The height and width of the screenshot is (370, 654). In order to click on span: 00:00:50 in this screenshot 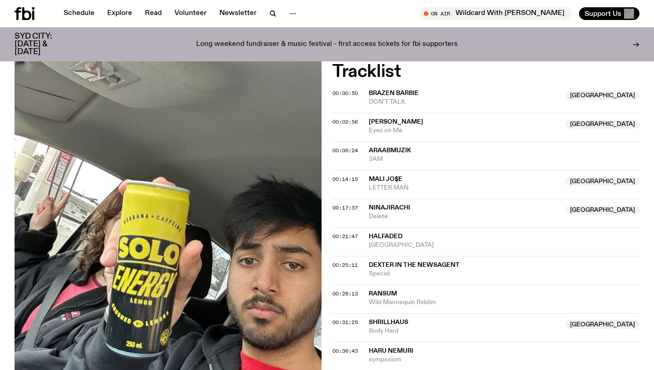, I will do `click(345, 93)`.